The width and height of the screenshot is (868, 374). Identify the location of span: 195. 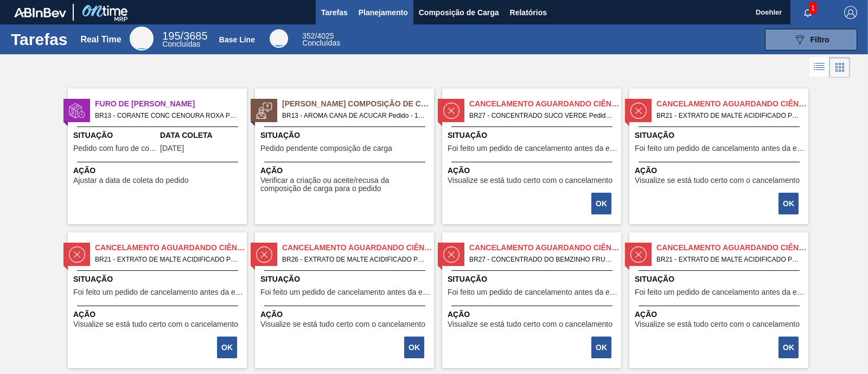
(171, 36).